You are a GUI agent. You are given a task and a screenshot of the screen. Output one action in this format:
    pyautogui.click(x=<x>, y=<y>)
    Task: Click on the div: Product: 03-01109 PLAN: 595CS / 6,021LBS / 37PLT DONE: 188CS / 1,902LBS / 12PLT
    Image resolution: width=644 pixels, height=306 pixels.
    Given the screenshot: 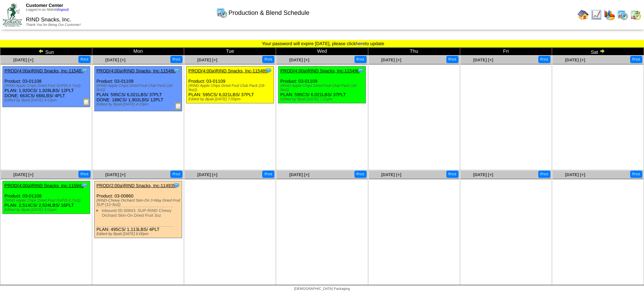 What is the action you would take?
    pyautogui.click(x=138, y=89)
    